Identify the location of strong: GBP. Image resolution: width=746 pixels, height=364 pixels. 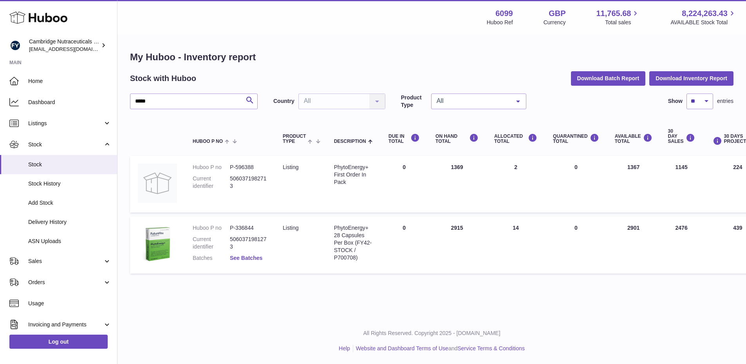
(557, 13).